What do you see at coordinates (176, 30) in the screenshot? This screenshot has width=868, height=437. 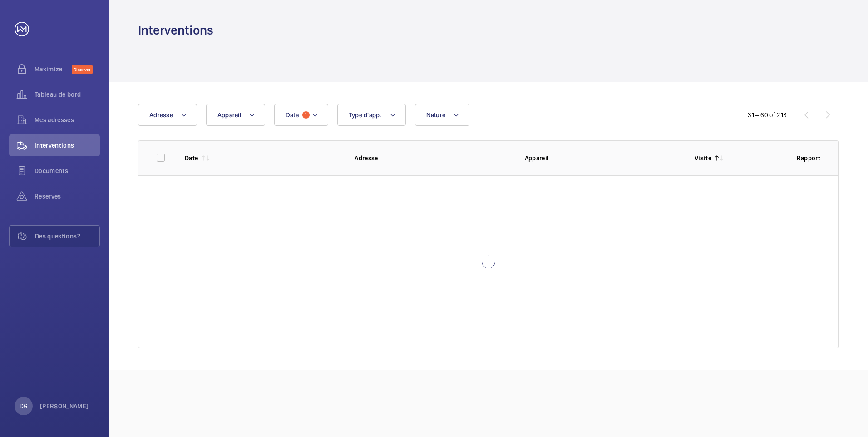 I see `h1: Interventions` at bounding box center [176, 30].